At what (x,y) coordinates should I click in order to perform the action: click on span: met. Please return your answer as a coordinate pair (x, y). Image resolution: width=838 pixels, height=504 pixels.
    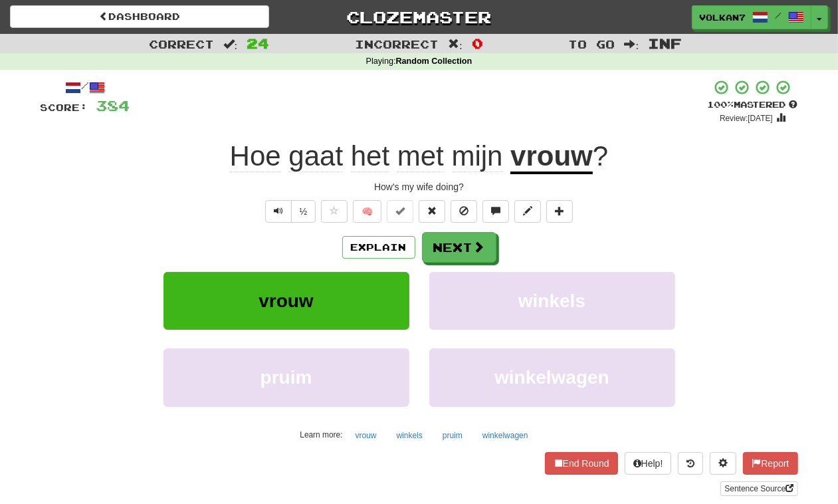
    Looking at the image, I should click on (420, 156).